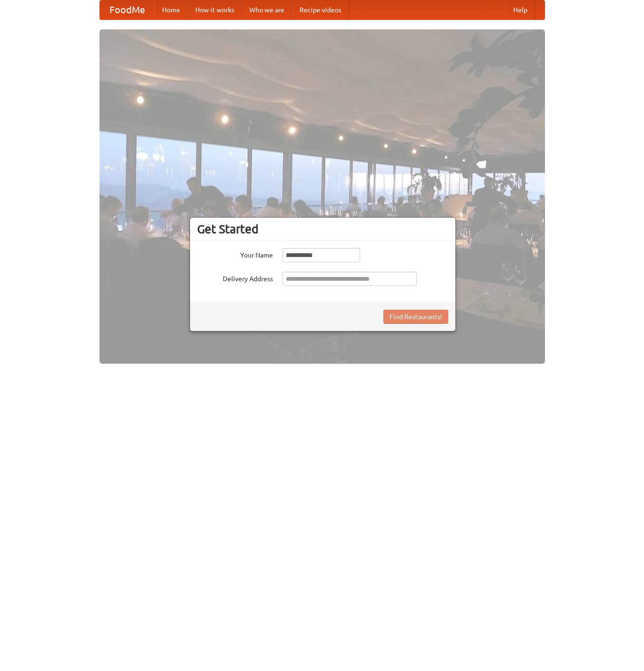  I want to click on h3: Get Started, so click(323, 229).